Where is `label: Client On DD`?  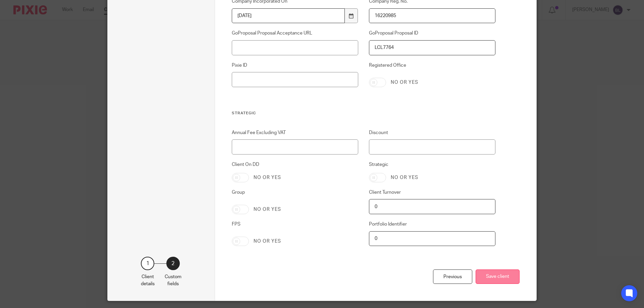
label: Client On DD is located at coordinates (295, 165).